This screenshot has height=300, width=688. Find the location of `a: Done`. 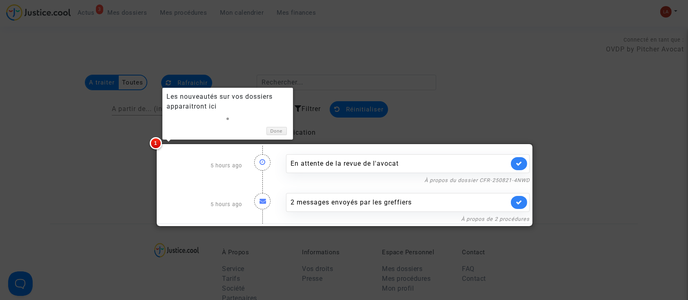

a: Done is located at coordinates (277, 131).